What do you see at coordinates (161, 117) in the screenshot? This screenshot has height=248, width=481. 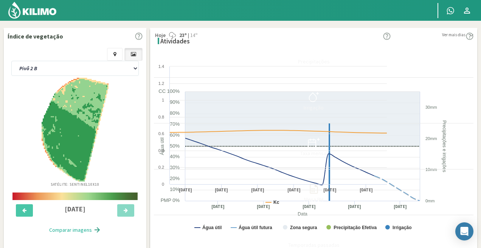 I see `text: 0.8` at bounding box center [161, 117].